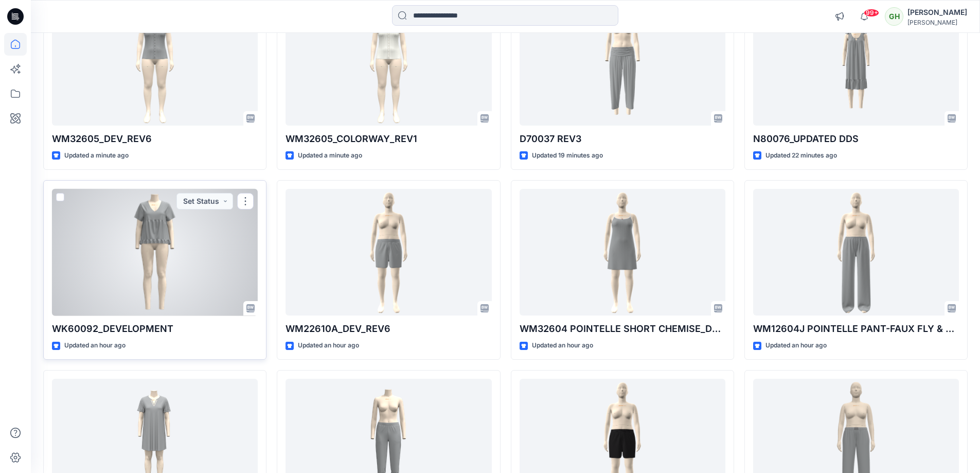  I want to click on a: WM12604J POINTELLE PANT-FAUX FLY & BUTTONS + PICOT_REV11, so click(857, 252).